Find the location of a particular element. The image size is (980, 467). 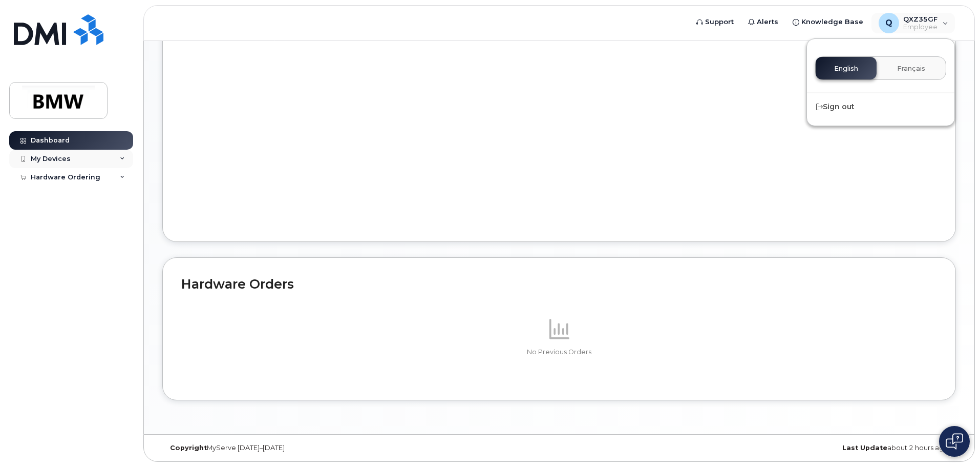

a: Alerts is located at coordinates (763, 22).